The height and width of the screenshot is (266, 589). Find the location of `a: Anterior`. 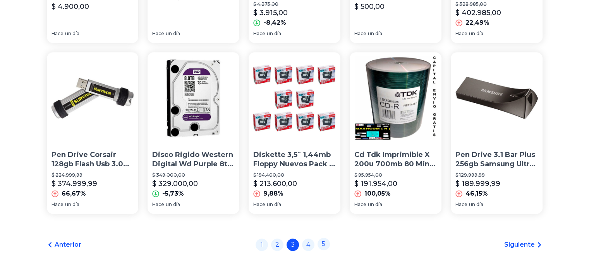

a: Anterior is located at coordinates (64, 245).